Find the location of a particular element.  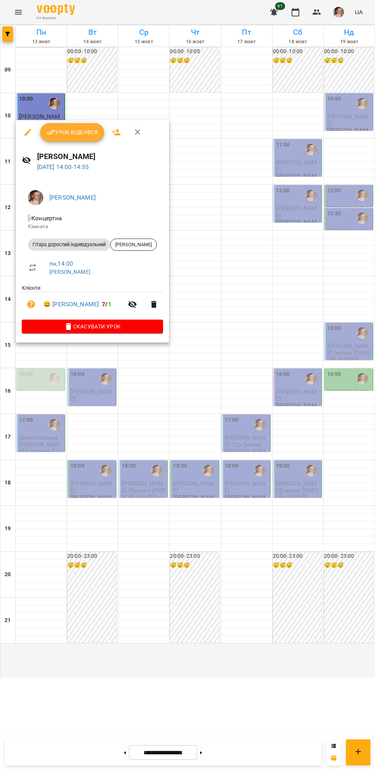

a: пн , 14:00 is located at coordinates (61, 264).